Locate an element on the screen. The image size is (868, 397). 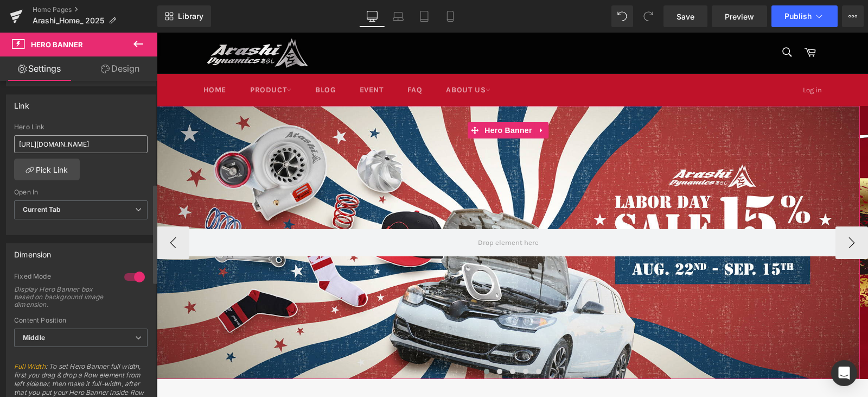
a: Pick Link is located at coordinates (47, 169).